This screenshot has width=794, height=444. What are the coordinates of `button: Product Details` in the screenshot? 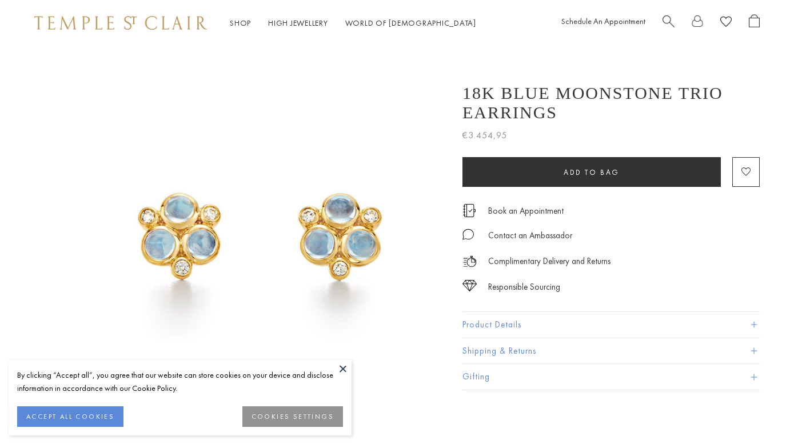 It's located at (611, 325).